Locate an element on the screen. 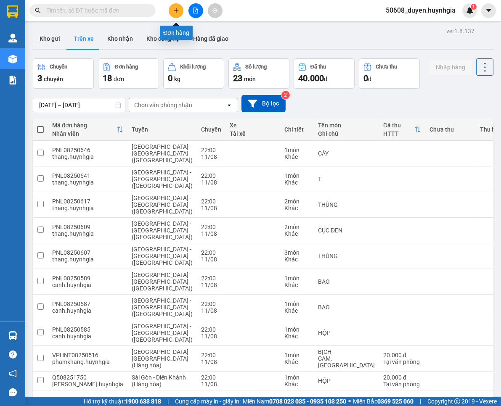  span: plus is located at coordinates (176, 11).